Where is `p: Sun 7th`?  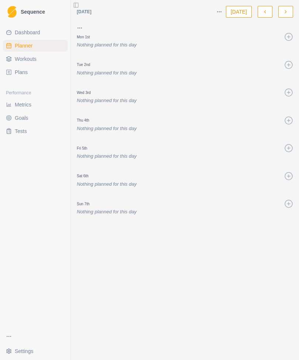 p: Sun 7th is located at coordinates (88, 204).